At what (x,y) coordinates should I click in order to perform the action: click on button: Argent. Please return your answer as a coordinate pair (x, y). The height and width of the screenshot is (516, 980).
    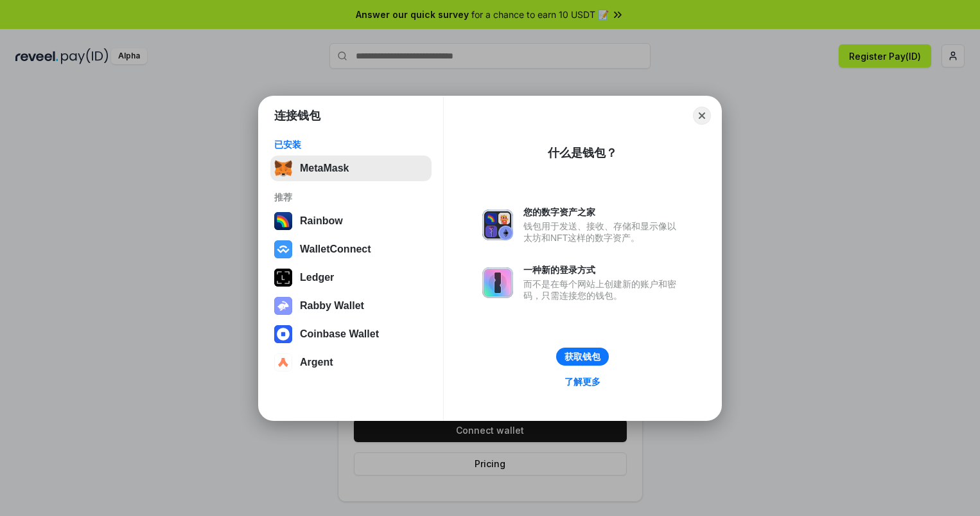
    Looking at the image, I should click on (351, 362).